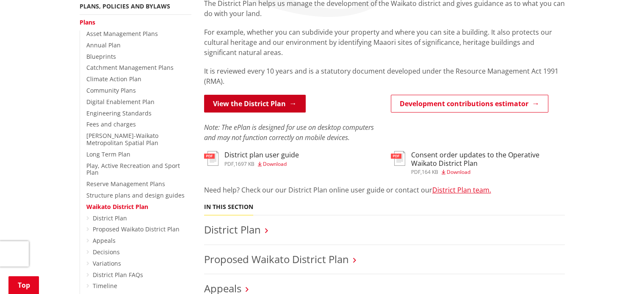 The image size is (644, 294). What do you see at coordinates (104, 240) in the screenshot?
I see `a: Appeals` at bounding box center [104, 240].